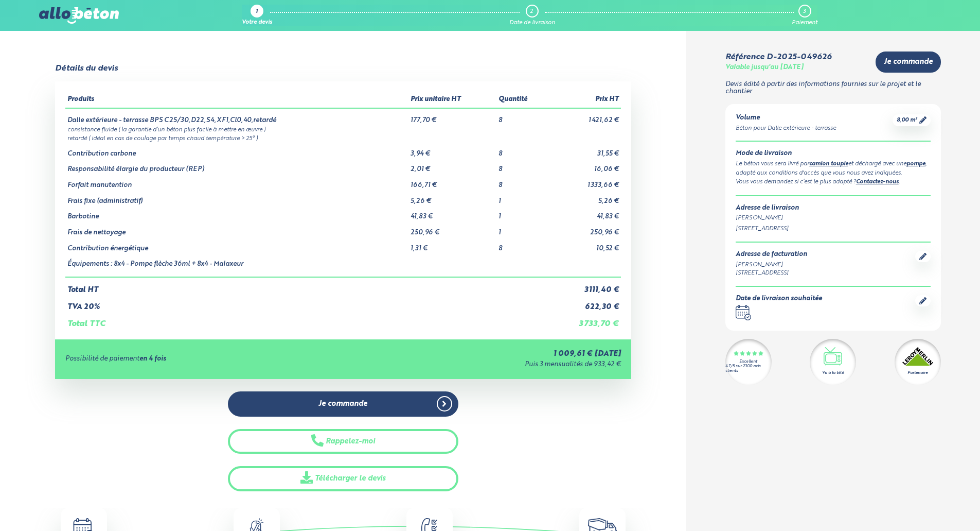  Describe the element at coordinates (452, 181) in the screenshot. I see `td: 166,71 €` at that location.